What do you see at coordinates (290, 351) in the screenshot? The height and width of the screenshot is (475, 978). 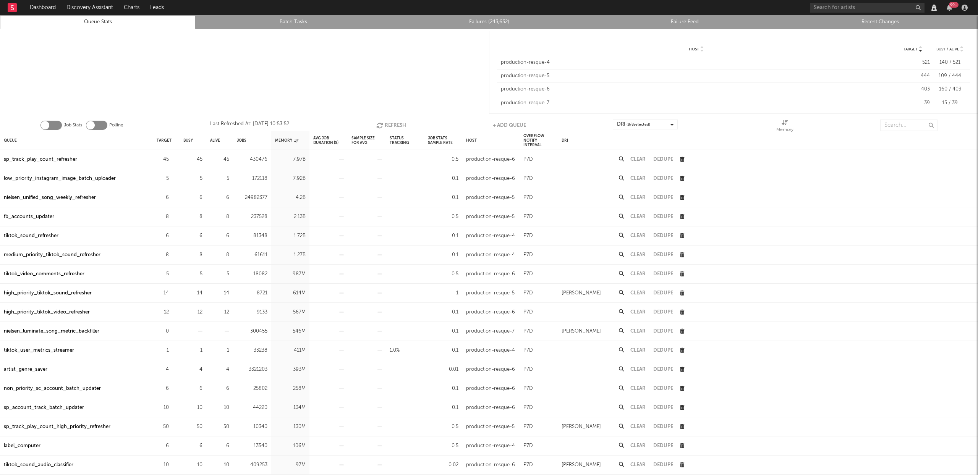 I see `div: 411M` at bounding box center [290, 351].